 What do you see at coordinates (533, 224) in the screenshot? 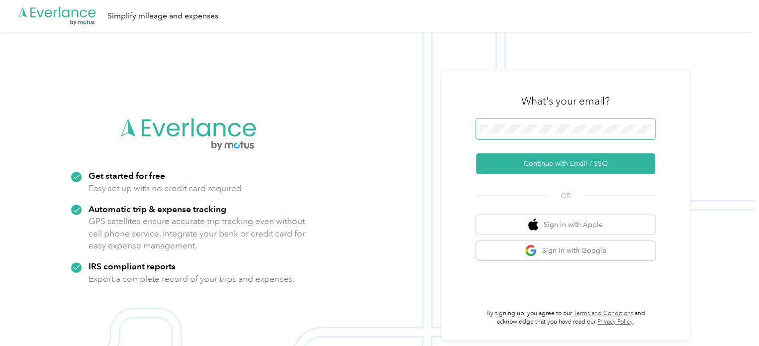
I see `img: apple logo` at bounding box center [533, 224].